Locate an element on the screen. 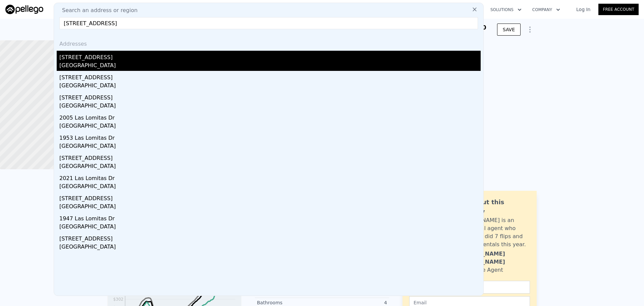 Image resolution: width=644 pixels, height=306 pixels. button: SAVE is located at coordinates (509, 30).